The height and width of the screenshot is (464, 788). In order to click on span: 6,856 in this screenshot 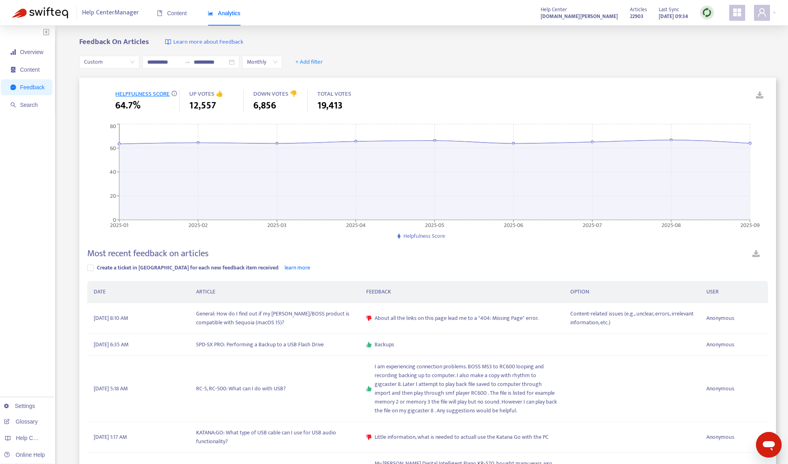, I will do `click(265, 106)`.